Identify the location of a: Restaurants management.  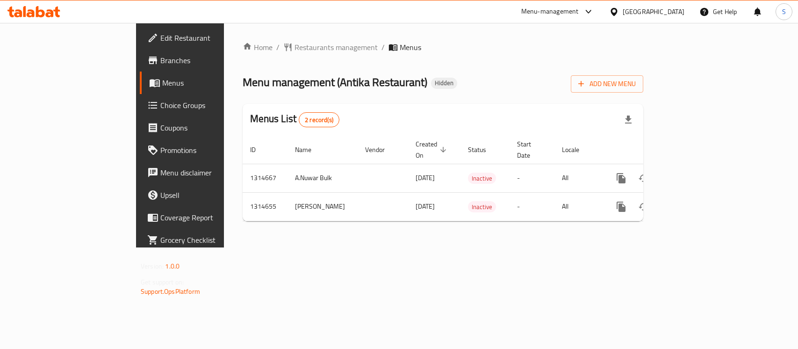
(330, 47).